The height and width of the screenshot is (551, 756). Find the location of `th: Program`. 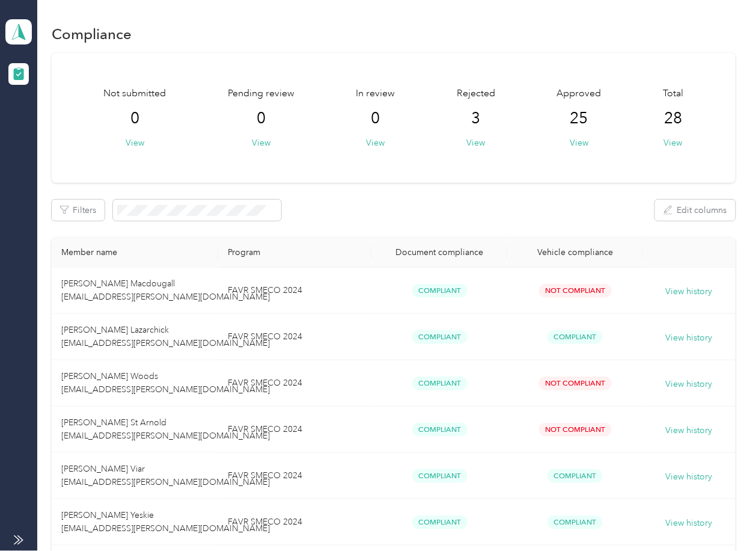

th: Program is located at coordinates (295, 253).